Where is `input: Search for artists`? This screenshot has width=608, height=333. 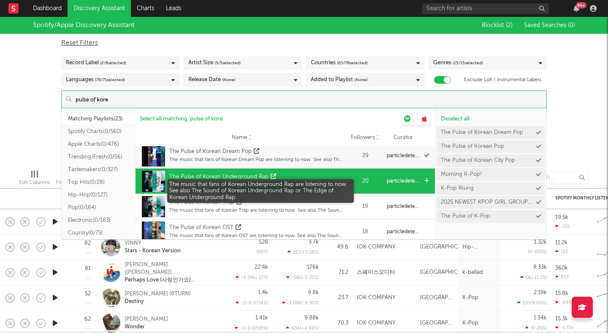 input: Search for artists is located at coordinates (486, 8).